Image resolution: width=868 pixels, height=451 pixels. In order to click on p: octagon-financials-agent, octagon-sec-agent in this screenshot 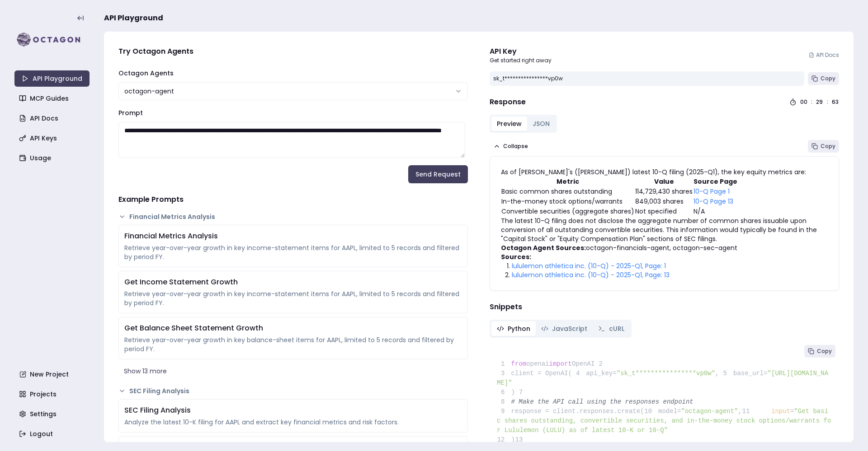, I will do `click(664, 248)`.